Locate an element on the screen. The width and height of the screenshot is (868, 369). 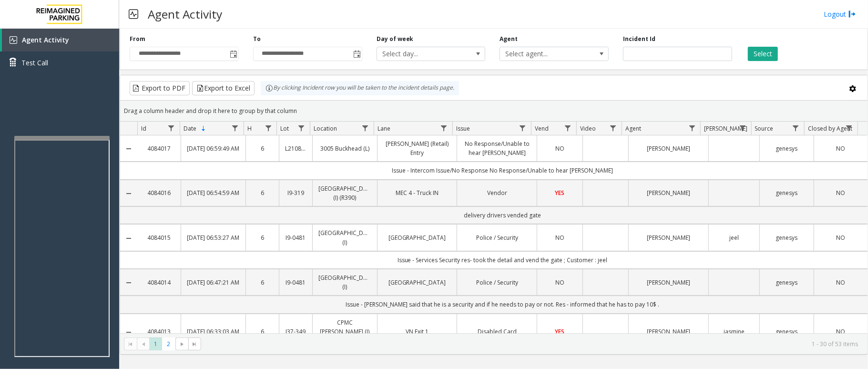
span: YES is located at coordinates (560, 331).